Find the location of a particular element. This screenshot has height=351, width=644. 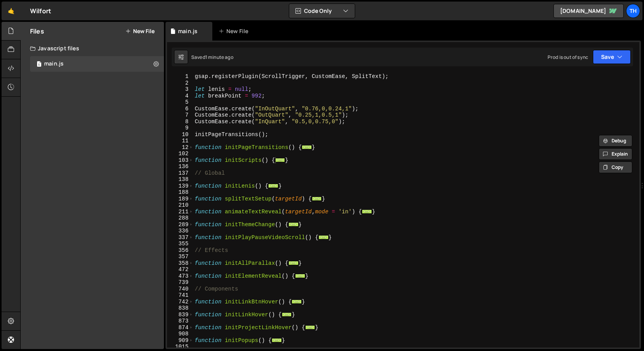

div: 1015 is located at coordinates (180, 347).